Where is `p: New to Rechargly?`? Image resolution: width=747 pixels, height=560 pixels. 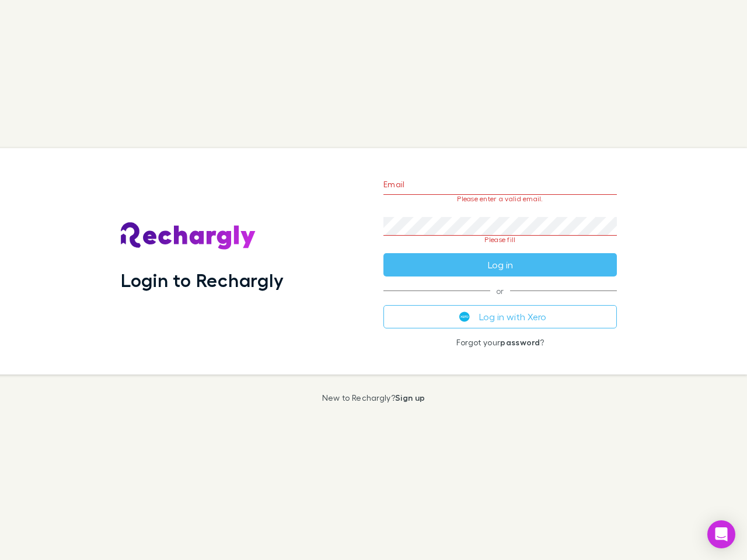
p: New to Rechargly? is located at coordinates (373, 398).